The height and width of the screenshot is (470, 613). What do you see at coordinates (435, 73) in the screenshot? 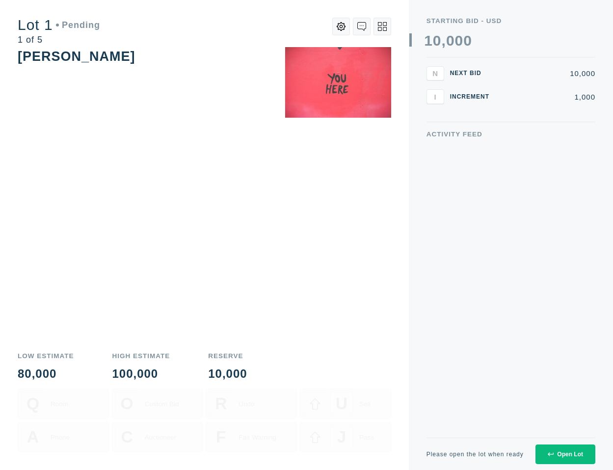
I see `span: N` at bounding box center [435, 73].